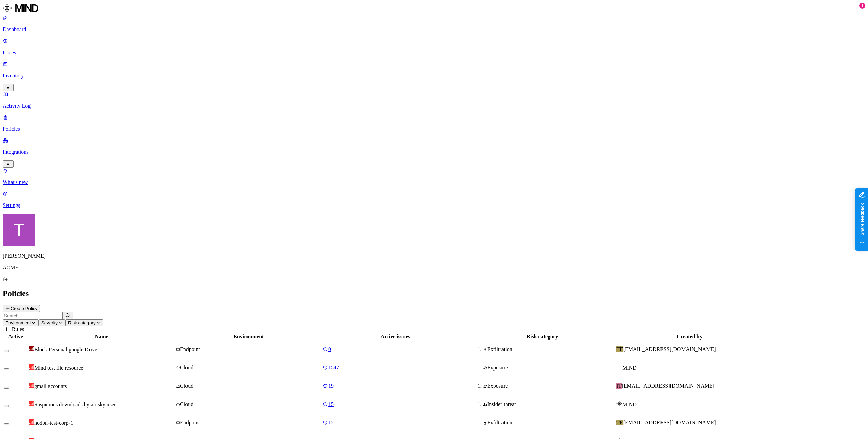 Image resolution: width=868 pixels, height=439 pixels. What do you see at coordinates (434, 152) in the screenshot?
I see `a: Integrations` at bounding box center [434, 152].